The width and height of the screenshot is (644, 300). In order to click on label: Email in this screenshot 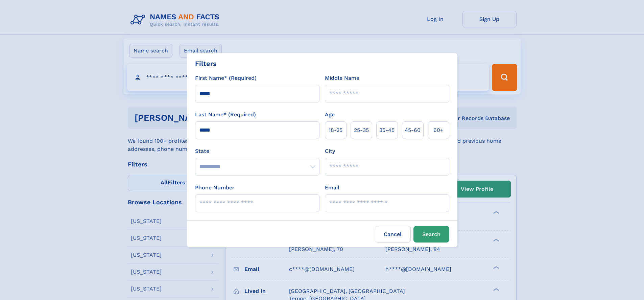, I will do `click(332, 188)`.